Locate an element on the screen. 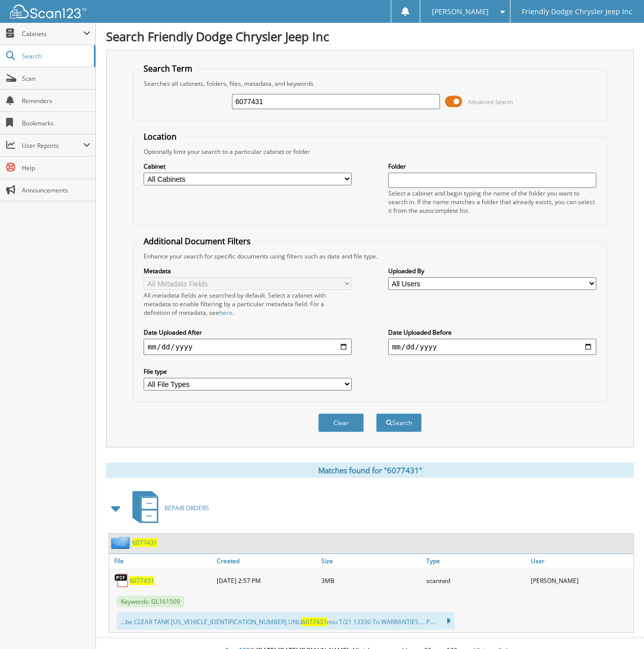 The height and width of the screenshot is (649, 644). label: Date Uploaded After is located at coordinates (248, 332).